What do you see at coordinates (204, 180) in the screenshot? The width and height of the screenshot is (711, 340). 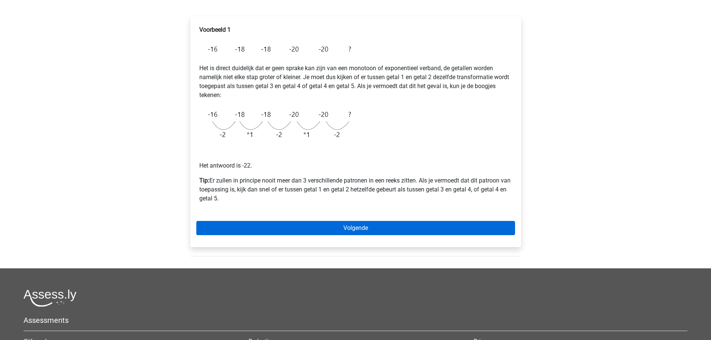 I see `b: Tip:` at bounding box center [204, 180].